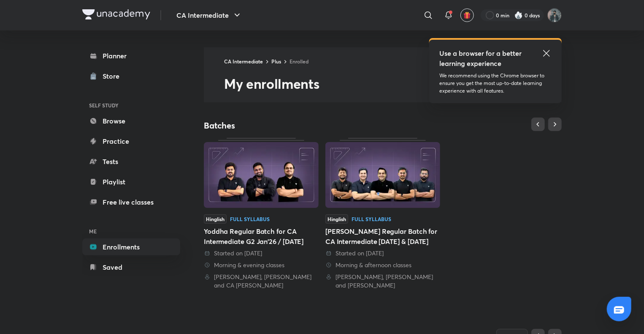 This screenshot has height=334, width=644. I want to click on div: Morning & evening classes, so click(261, 265).